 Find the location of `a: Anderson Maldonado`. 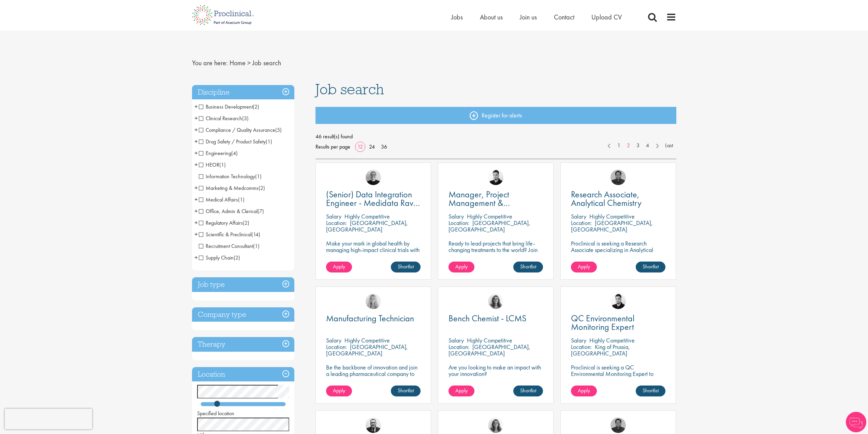

a: Anderson Maldonado is located at coordinates (496, 177).